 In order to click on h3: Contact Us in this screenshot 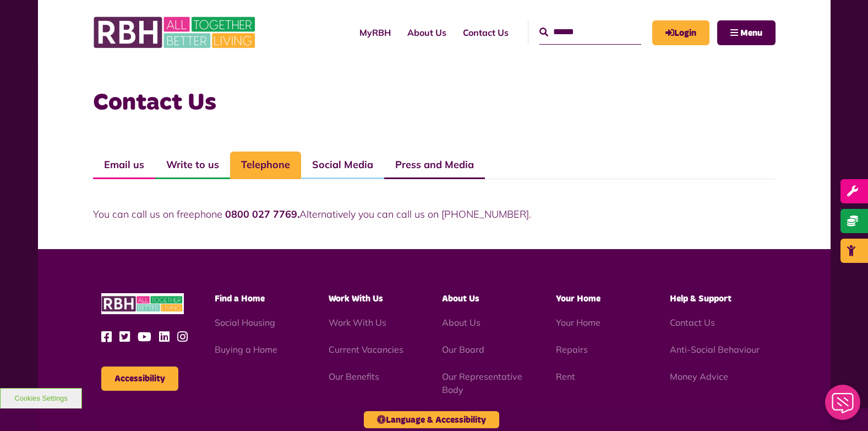, I will do `click(434, 102)`.